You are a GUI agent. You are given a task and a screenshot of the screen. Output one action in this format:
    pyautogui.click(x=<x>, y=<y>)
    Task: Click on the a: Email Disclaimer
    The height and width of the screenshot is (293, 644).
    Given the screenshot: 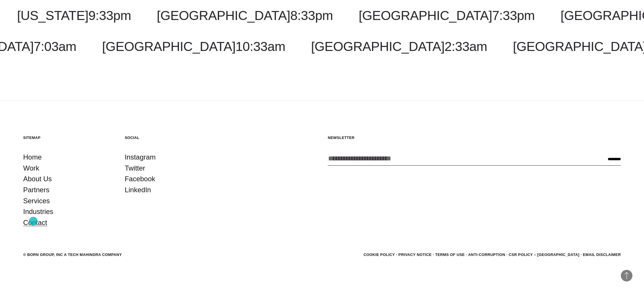 What is the action you would take?
    pyautogui.click(x=601, y=255)
    